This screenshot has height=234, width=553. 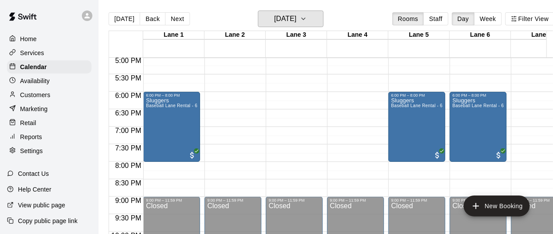 What do you see at coordinates (49, 95) in the screenshot?
I see `a: Customers` at bounding box center [49, 95].